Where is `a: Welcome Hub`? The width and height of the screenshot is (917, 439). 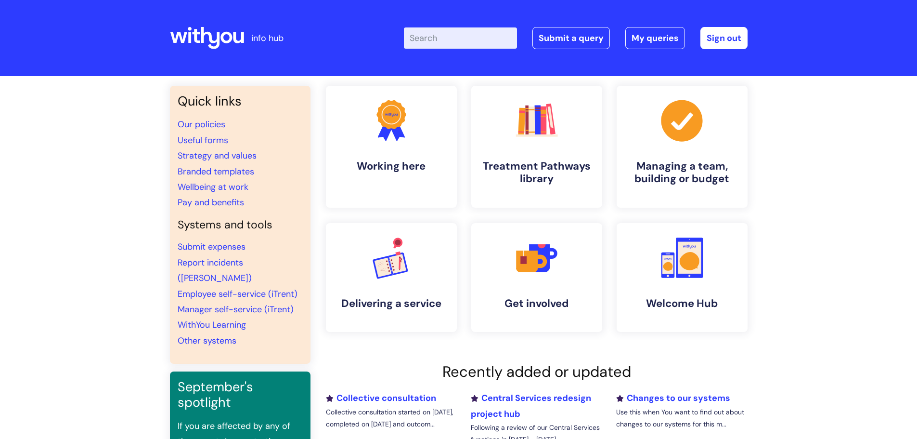 a: Welcome Hub is located at coordinates (682, 277).